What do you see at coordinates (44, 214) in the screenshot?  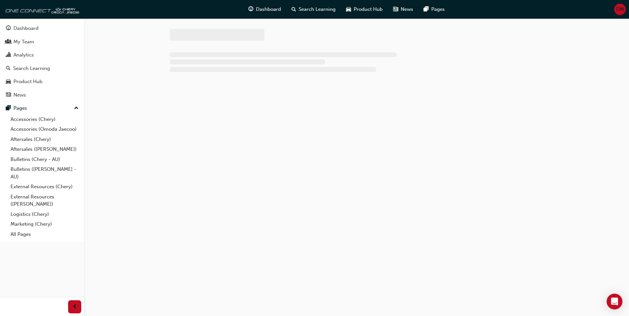 I see `a: Logistics (Chery)` at bounding box center [44, 214].